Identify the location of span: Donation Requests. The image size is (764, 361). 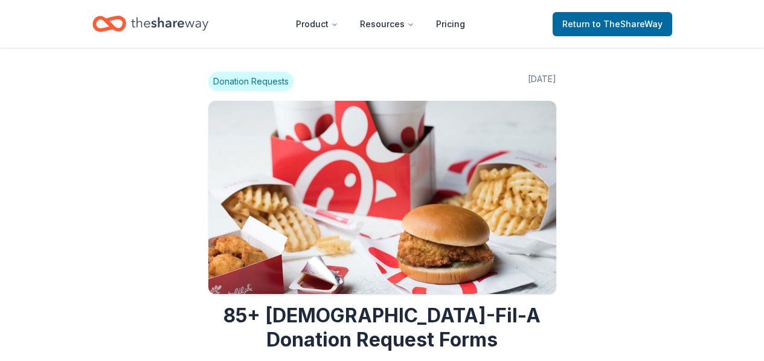
(251, 82).